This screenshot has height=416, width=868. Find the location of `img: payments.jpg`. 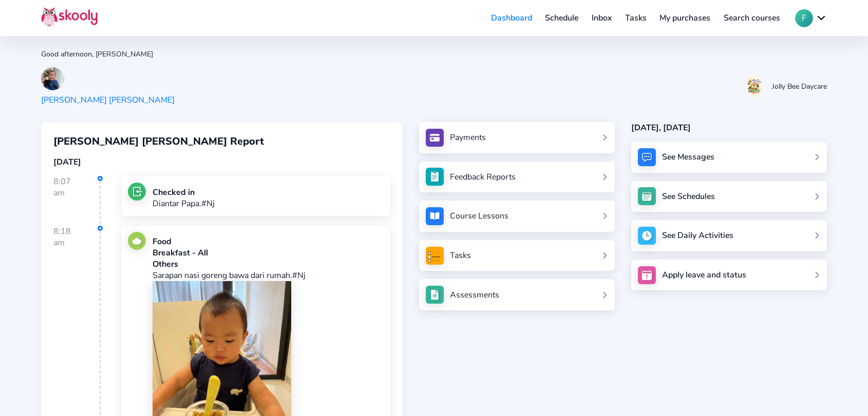

img: payments.jpg is located at coordinates (435, 138).